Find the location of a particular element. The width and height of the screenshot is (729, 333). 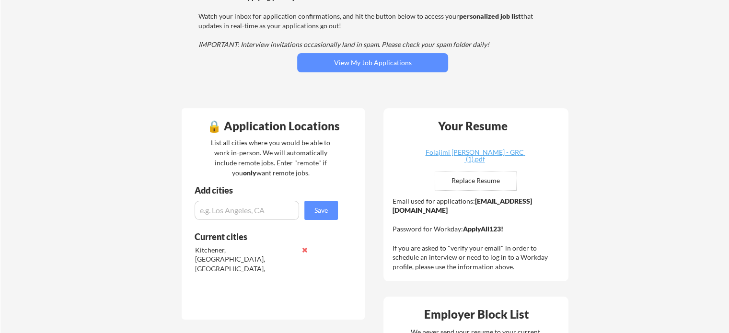

div: Add cities is located at coordinates (267, 190).